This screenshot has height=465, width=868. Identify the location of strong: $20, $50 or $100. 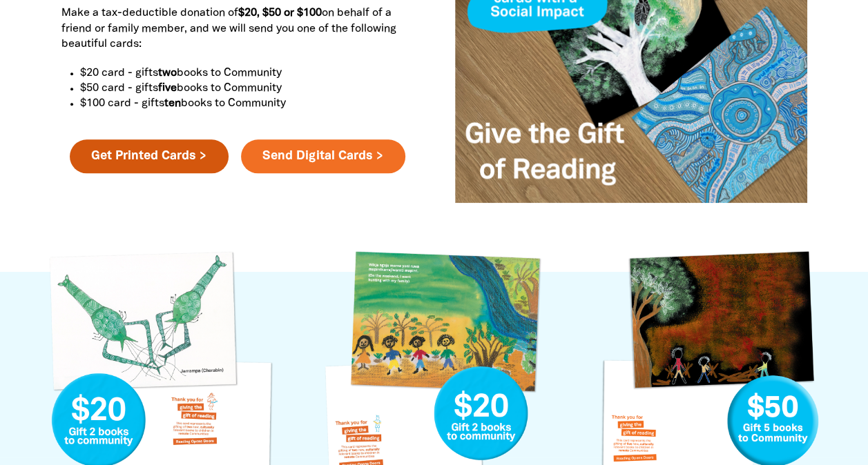
(280, 13).